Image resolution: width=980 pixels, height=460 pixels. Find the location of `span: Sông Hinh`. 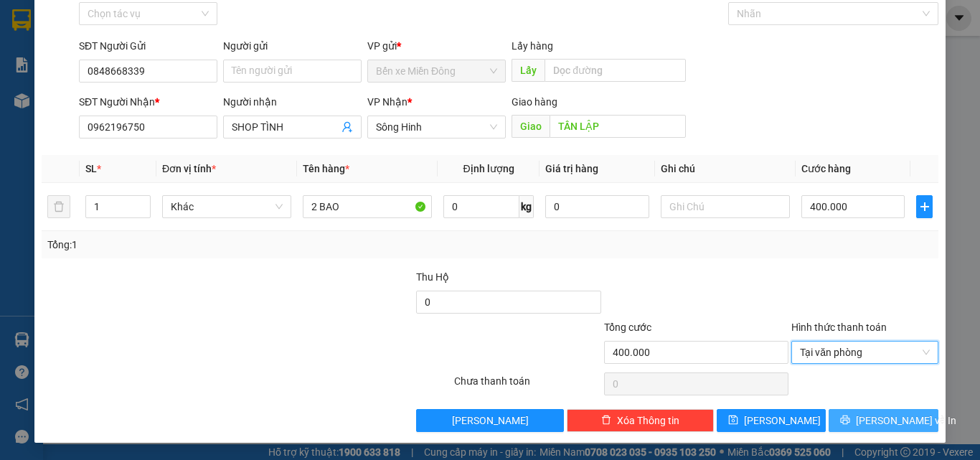

span: Sông Hinh is located at coordinates (436, 127).